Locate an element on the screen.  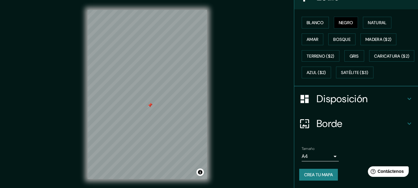
button: Madera ($2) is located at coordinates (378, 39).